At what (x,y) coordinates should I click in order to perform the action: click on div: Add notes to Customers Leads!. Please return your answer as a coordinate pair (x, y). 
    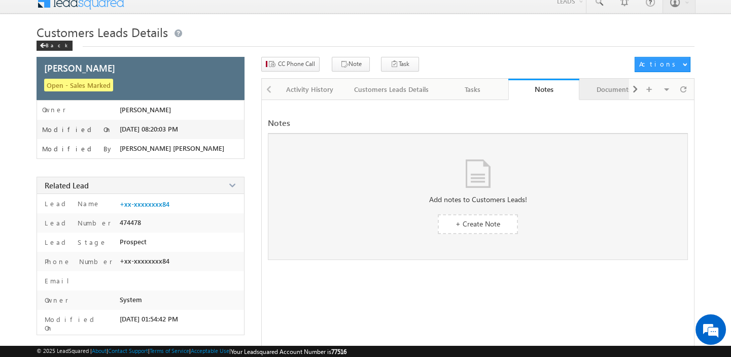
    Looking at the image, I should click on (478, 199).